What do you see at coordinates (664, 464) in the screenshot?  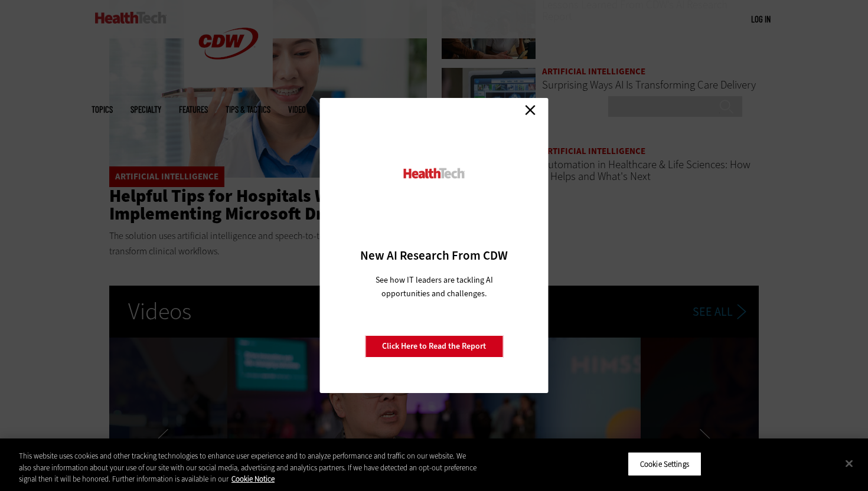 I see `button: Cookie Settings` at bounding box center [664, 464].